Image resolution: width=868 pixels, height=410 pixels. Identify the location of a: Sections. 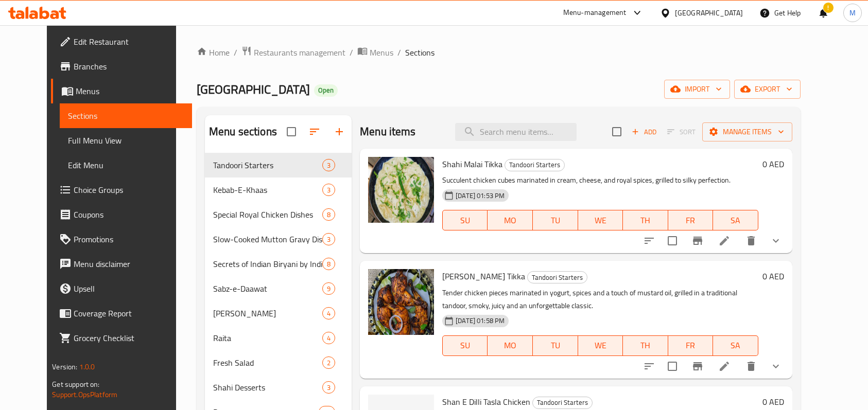
(126, 116).